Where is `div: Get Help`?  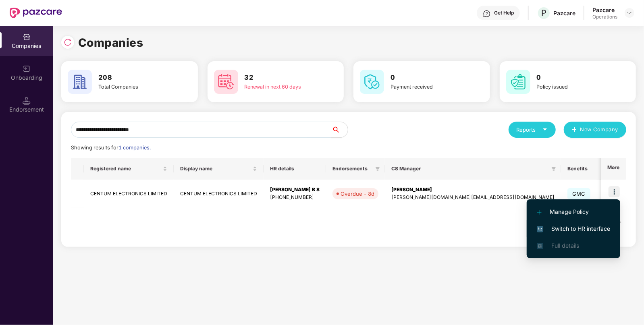 div: Get Help is located at coordinates (503, 13).